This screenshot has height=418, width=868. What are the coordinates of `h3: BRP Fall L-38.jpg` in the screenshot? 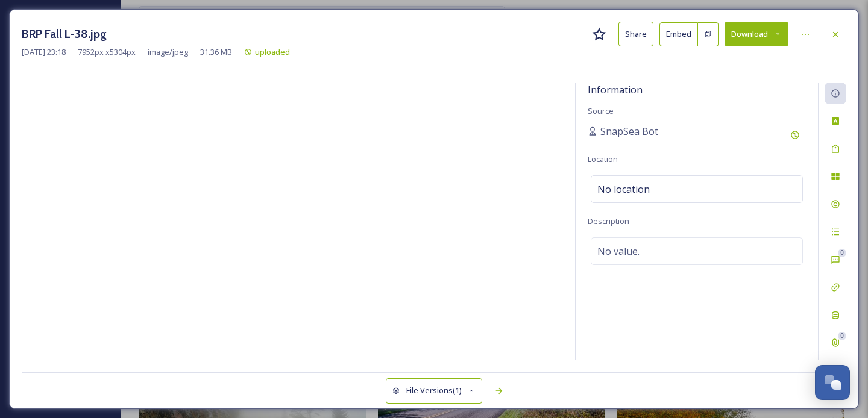 It's located at (64, 34).